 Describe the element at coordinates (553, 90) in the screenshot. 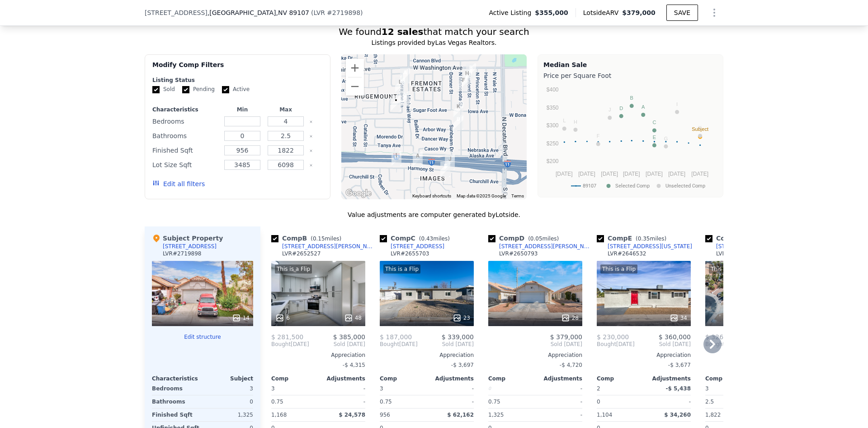

I see `text: $400` at that location.